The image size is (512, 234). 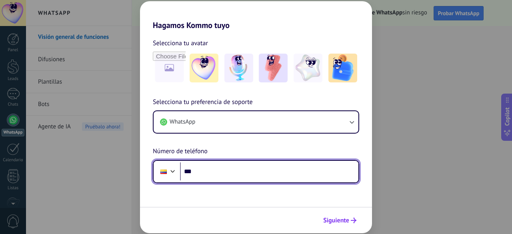 I want to click on span: Número de teléfono, so click(x=180, y=152).